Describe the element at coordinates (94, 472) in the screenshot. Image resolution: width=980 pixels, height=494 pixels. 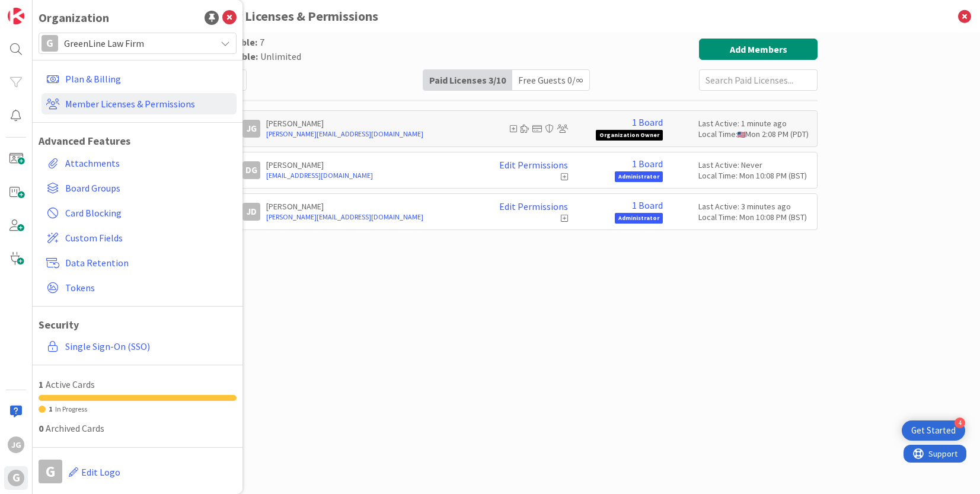
I see `button: Edit Logo` at that location.